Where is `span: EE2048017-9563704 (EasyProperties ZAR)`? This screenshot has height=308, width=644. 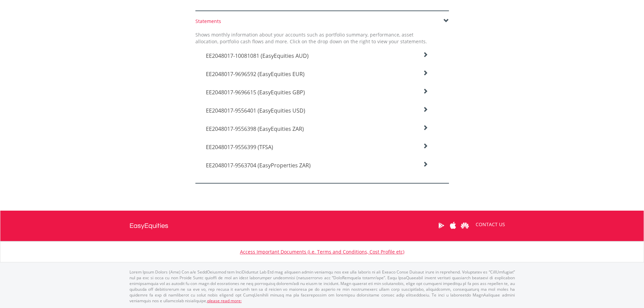 span: EE2048017-9563704 (EasyProperties ZAR) is located at coordinates (258, 165).